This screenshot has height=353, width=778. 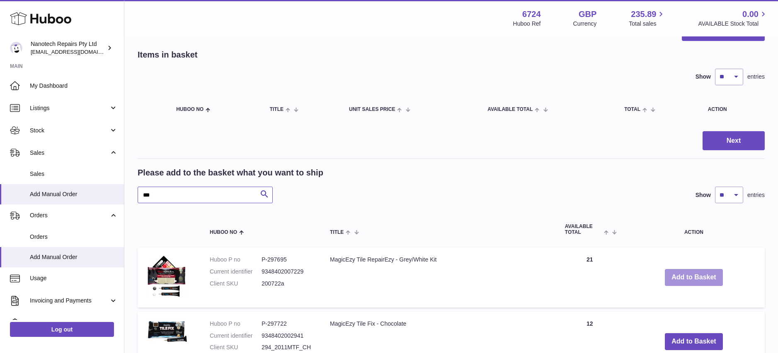 What do you see at coordinates (439, 278) in the screenshot?
I see `td: MagicEzy Tile RepairEzy - Grey/White Kit` at bounding box center [439, 278].